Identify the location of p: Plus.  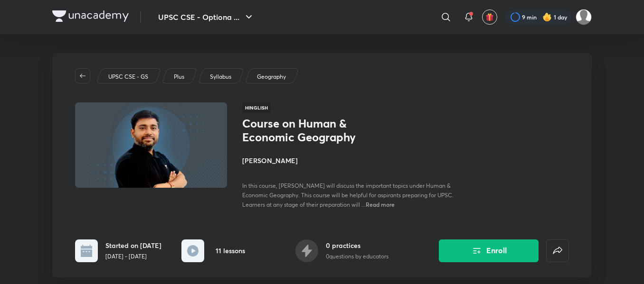
(179, 77).